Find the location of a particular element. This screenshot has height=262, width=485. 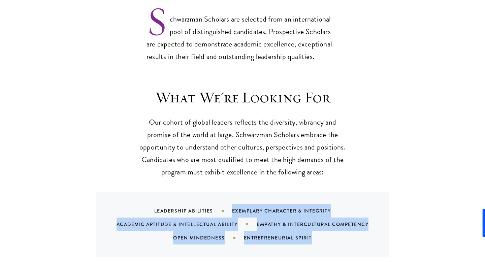

div: Academic Aptitude & Intellectual Ability is located at coordinates (187, 225).